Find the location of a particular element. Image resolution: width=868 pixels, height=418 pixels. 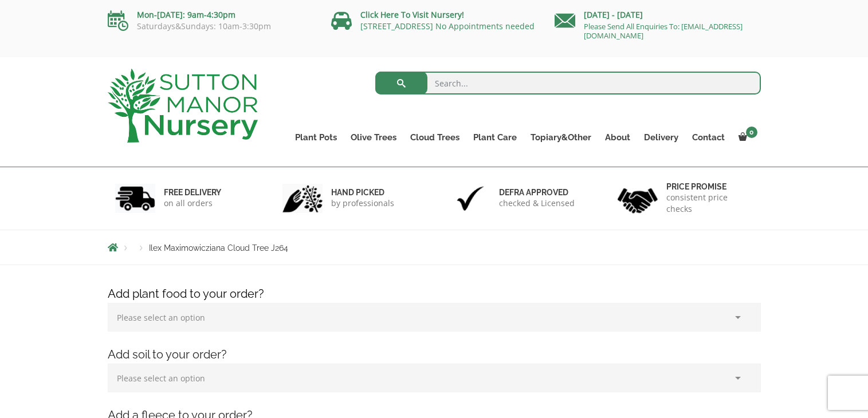

a: Delivery is located at coordinates (661, 138).